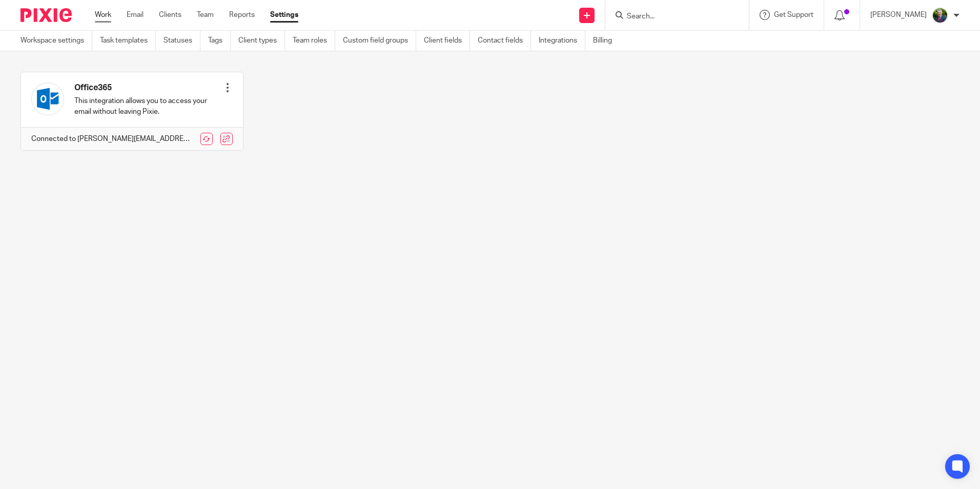 The image size is (980, 489). Describe the element at coordinates (48, 99) in the screenshot. I see `img: outlook.svg` at that location.